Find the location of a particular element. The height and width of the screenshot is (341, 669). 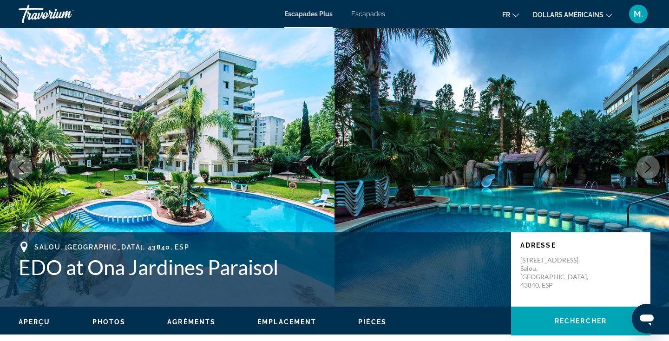

font: Escapades Plus is located at coordinates (308, 14).